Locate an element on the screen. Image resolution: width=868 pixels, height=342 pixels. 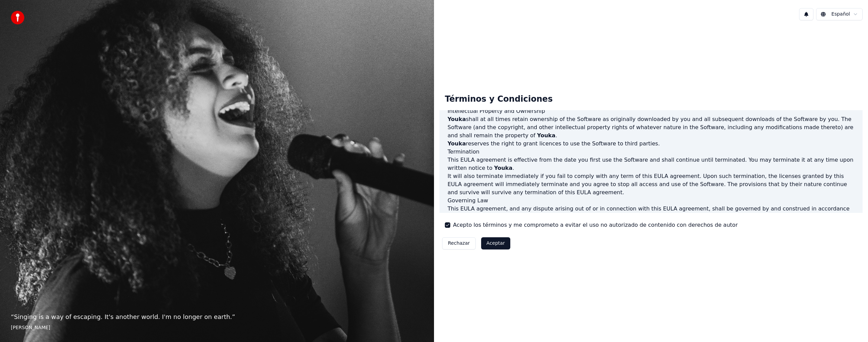
div: Términos y Condiciones is located at coordinates (499, 100).